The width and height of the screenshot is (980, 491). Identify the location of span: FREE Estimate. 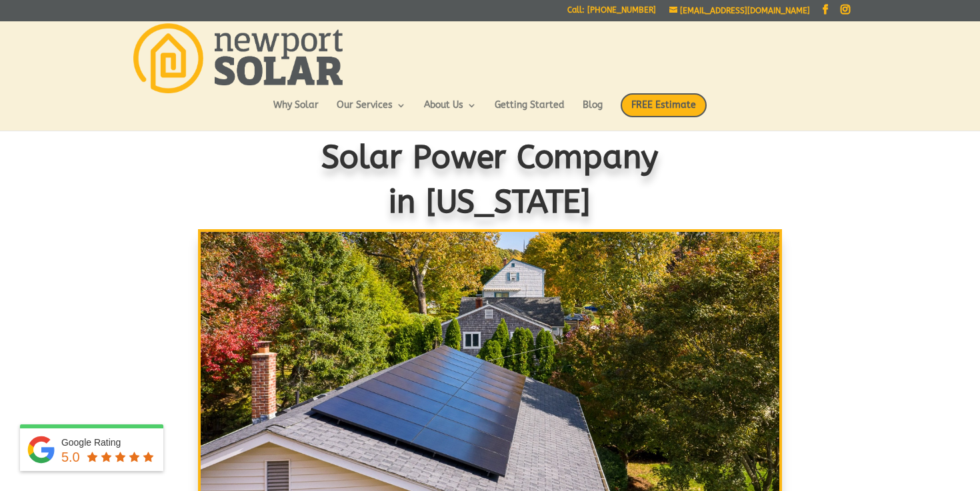
(663, 105).